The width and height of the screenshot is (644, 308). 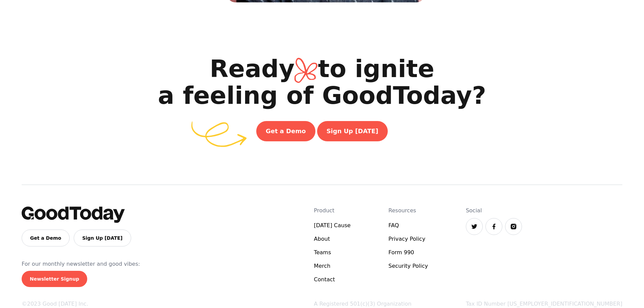 I want to click on h4: Social, so click(x=544, y=211).